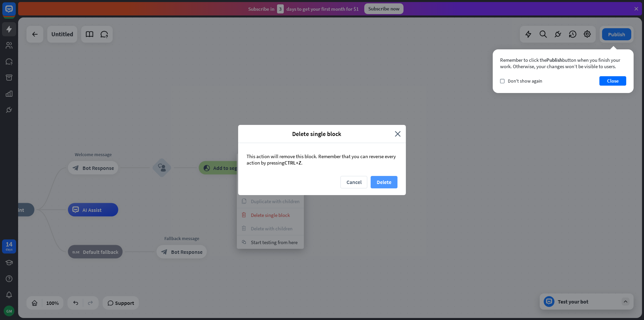  Describe the element at coordinates (398, 134) in the screenshot. I see `i: close` at that location.